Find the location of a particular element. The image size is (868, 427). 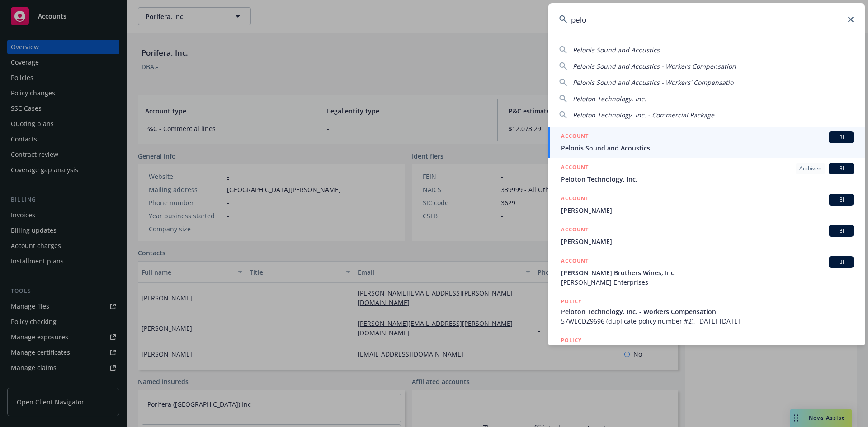

input: Search... is located at coordinates (706, 20).